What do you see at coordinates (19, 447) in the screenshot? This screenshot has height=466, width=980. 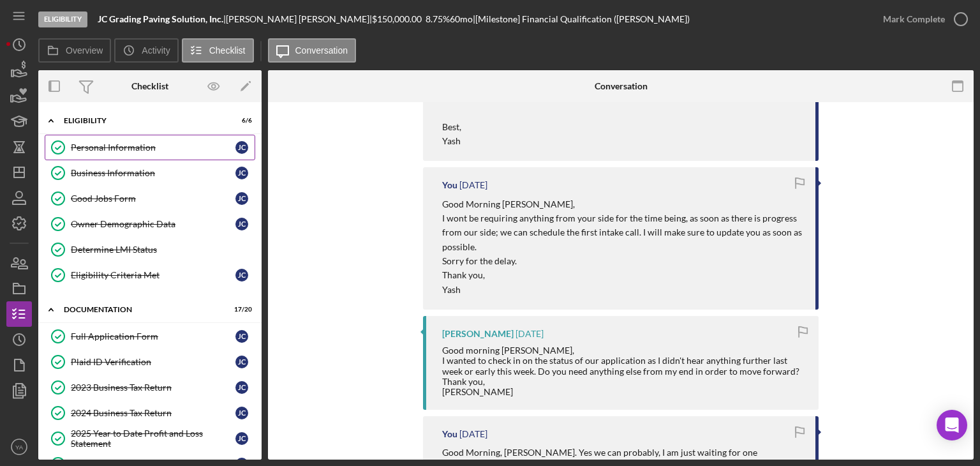 I see `text: YA` at bounding box center [19, 447].